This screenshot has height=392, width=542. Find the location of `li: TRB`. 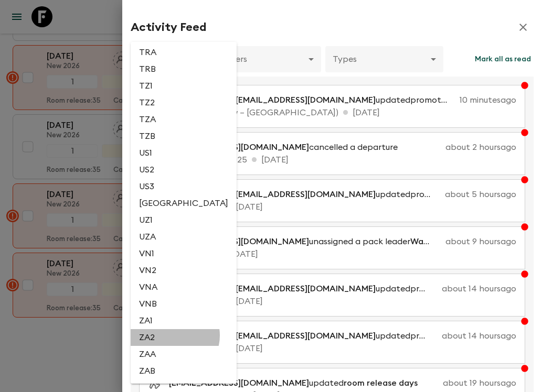

li: TRB is located at coordinates (183, 69).